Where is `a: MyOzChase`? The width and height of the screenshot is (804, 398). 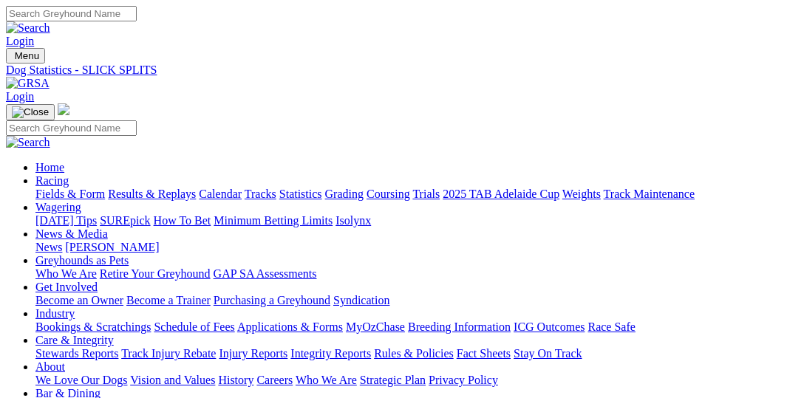 a: MyOzChase is located at coordinates (376, 327).